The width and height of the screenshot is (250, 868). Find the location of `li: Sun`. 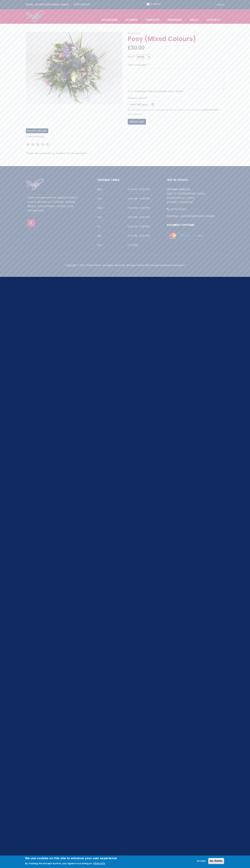

li: Sun is located at coordinates (125, 245).